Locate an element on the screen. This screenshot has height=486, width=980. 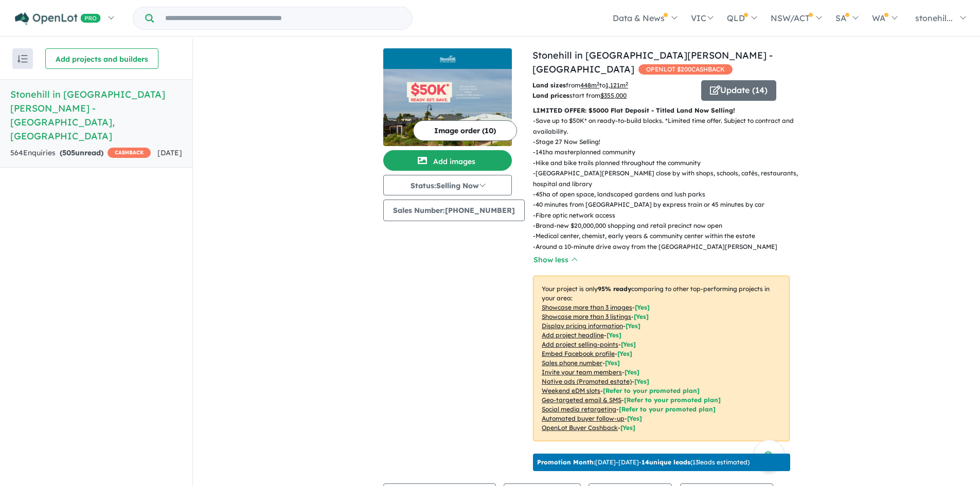
button: Add projects and builders is located at coordinates (102, 59).